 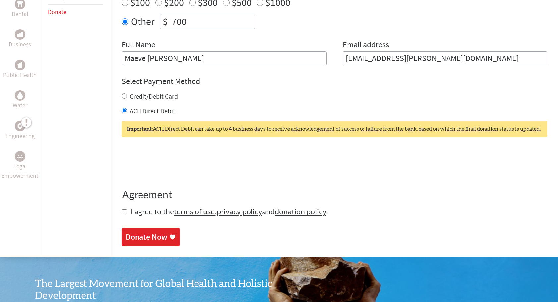 What do you see at coordinates (146, 237) in the screenshot?
I see `div: Donate Now` at bounding box center [146, 237].